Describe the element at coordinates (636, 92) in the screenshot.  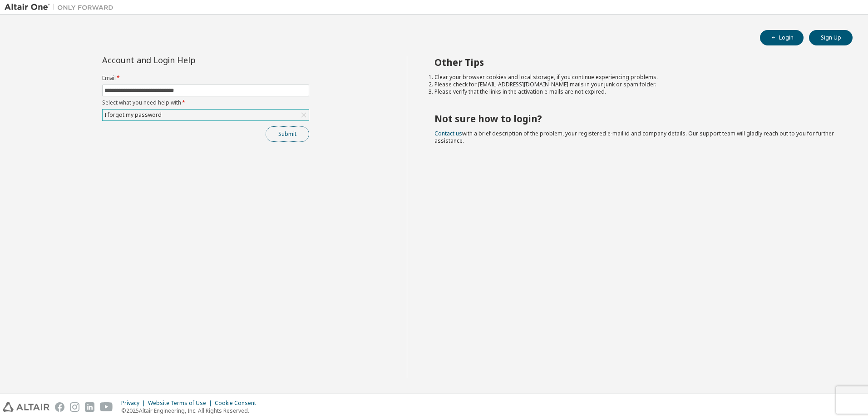
I see `li: Please verify that the links in the activation e-mails are not expired.` at that location.